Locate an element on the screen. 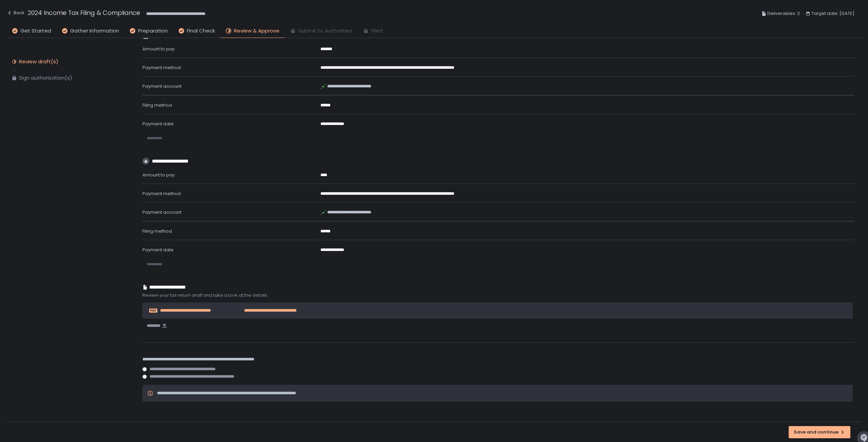  span: Review your tax return draft and take a look at the details is located at coordinates (498, 296).